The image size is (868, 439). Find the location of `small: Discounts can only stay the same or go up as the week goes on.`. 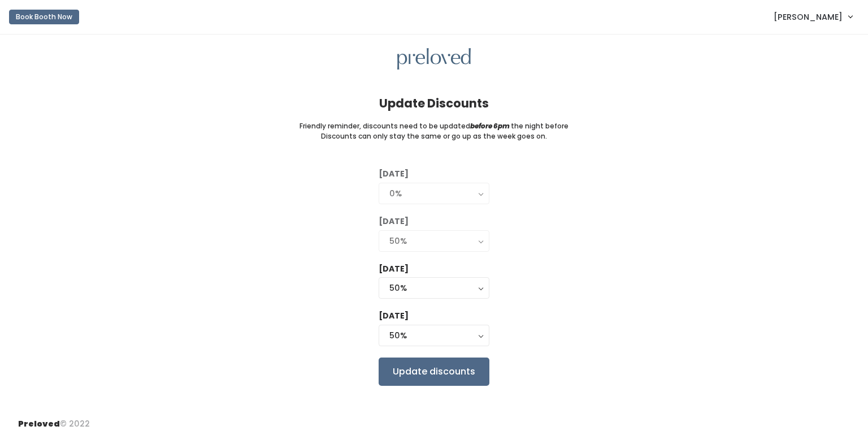

small: Discounts can only stay the same or go up as the week goes on. is located at coordinates (434, 136).